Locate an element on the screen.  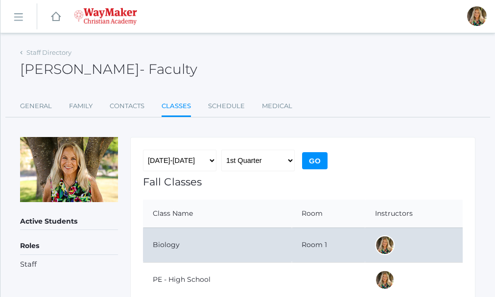
input: Go is located at coordinates (315, 161).